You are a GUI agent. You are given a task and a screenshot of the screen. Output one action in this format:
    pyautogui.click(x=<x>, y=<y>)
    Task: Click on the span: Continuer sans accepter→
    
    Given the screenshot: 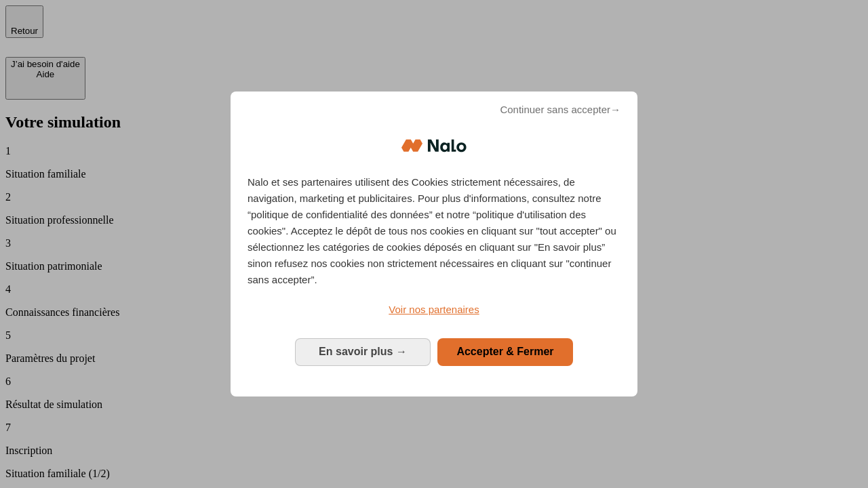 What is the action you would take?
    pyautogui.click(x=561, y=110)
    